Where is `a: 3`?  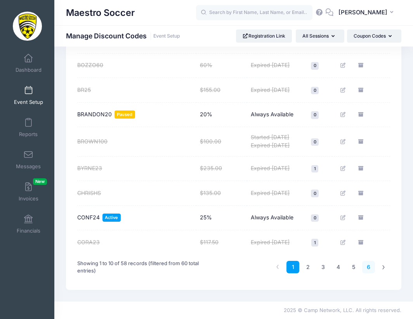
a: 3 is located at coordinates (323, 267).